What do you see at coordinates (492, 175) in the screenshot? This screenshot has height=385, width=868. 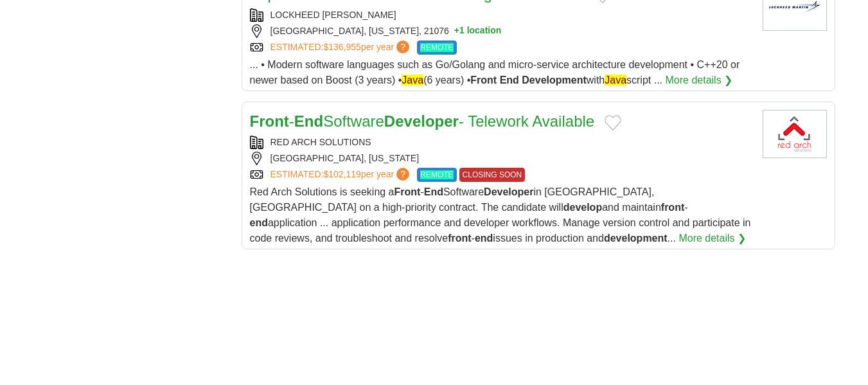 I see `span: CLOSING SOON` at bounding box center [492, 175].